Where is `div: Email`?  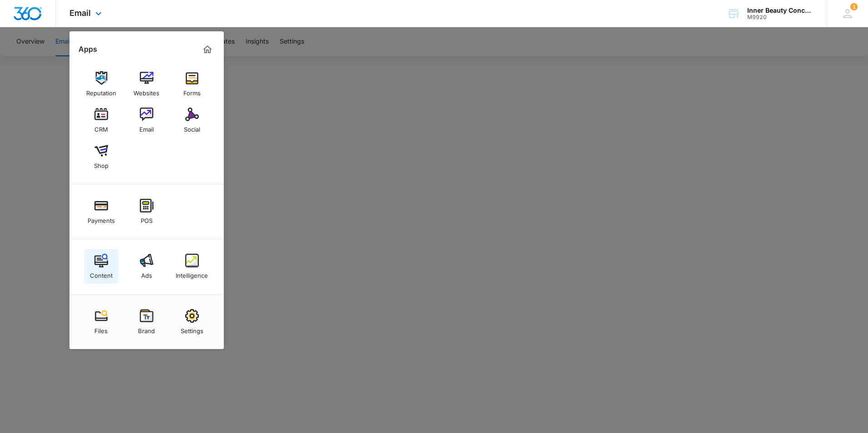
div: Email is located at coordinates (146, 127).